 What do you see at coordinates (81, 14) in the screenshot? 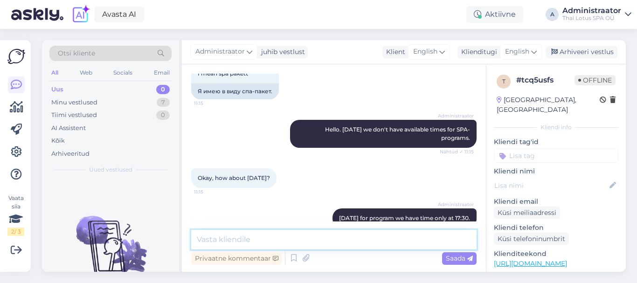
I see `img: explore-ai` at bounding box center [81, 14].